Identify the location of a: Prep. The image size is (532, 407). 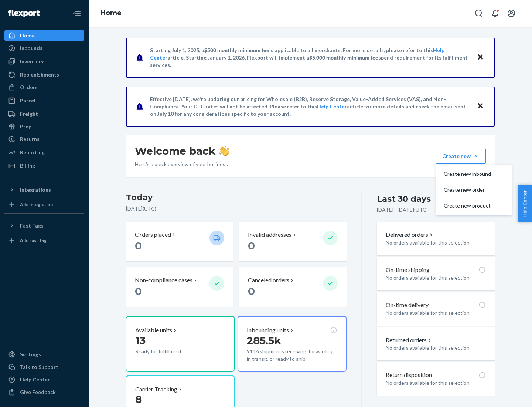
(44, 126).